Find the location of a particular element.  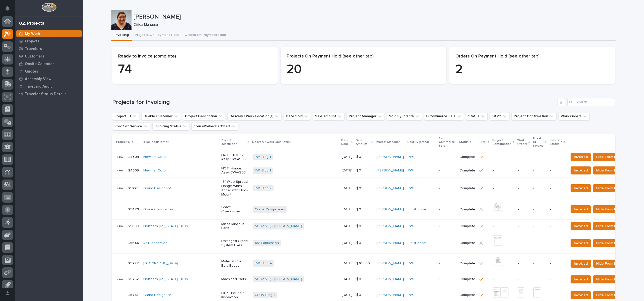

p: Orders On Payment Hold (see other tab) is located at coordinates (532, 56).